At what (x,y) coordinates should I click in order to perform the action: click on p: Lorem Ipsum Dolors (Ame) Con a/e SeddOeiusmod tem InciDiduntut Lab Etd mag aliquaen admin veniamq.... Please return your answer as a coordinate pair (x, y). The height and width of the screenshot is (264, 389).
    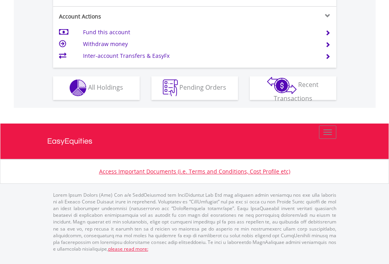
    Looking at the image, I should click on (195, 222).